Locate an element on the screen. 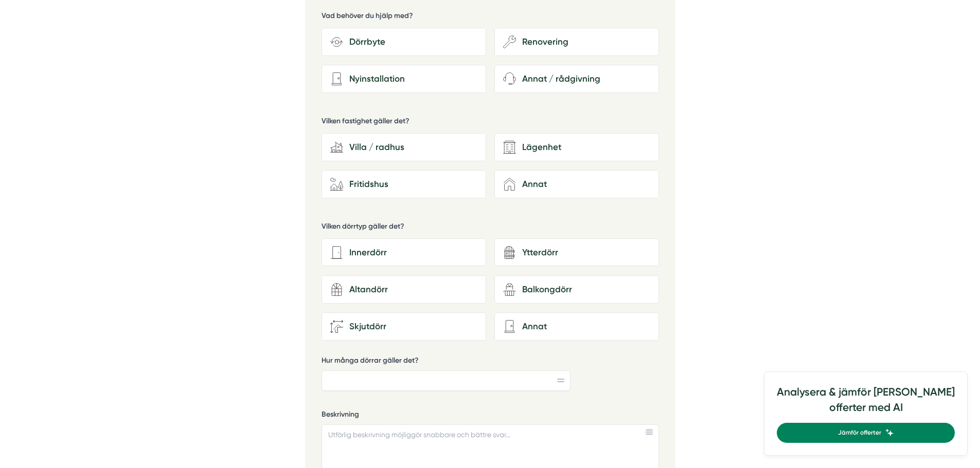 This screenshot has height=468, width=980. a: Jämför offerter is located at coordinates (865, 433).